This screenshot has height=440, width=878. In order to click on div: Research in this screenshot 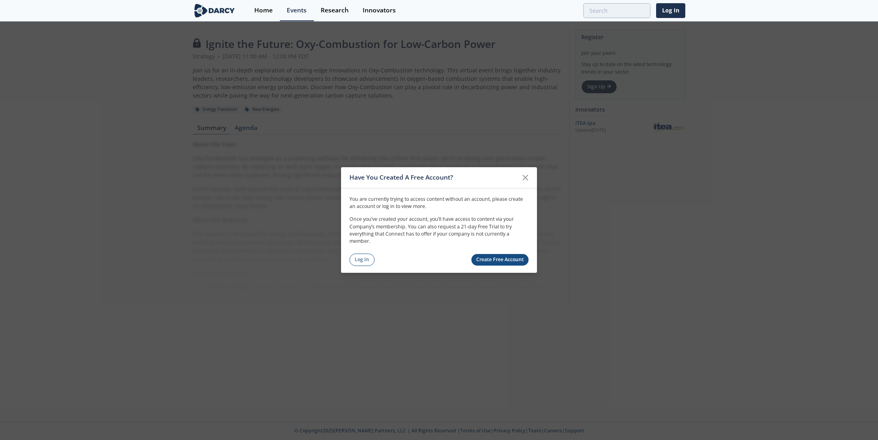, I will do `click(335, 10)`.